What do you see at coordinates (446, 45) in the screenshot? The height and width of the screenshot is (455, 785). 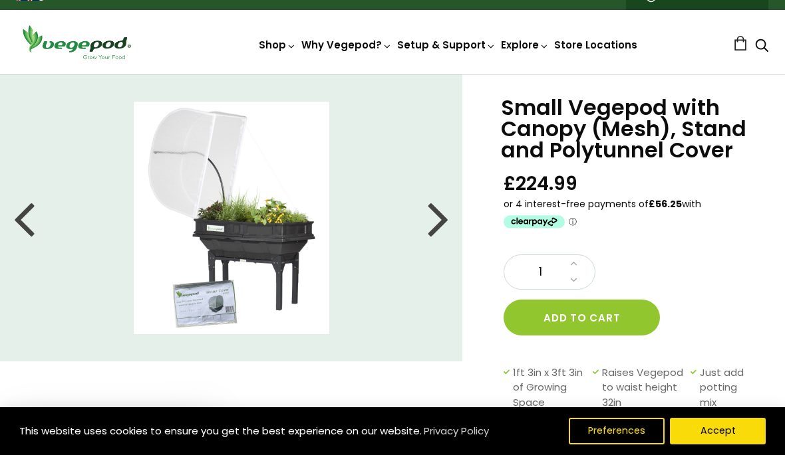 I see `a: Setup & Support` at bounding box center [446, 45].